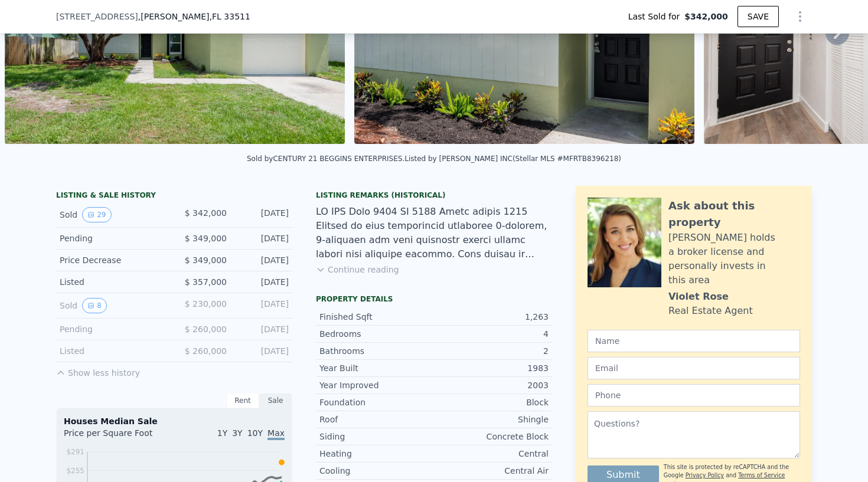  Describe the element at coordinates (206, 212) in the screenshot. I see `span: $ 342,000` at that location.